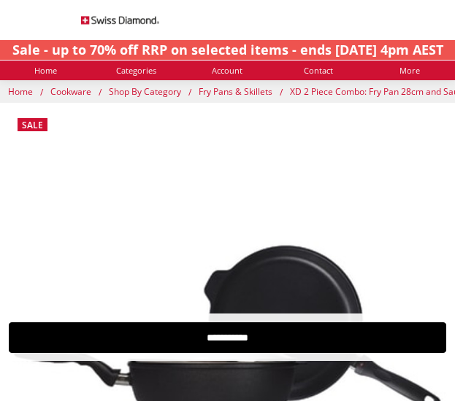 This screenshot has width=455, height=401. What do you see at coordinates (227, 70) in the screenshot?
I see `span: Account` at bounding box center [227, 70].